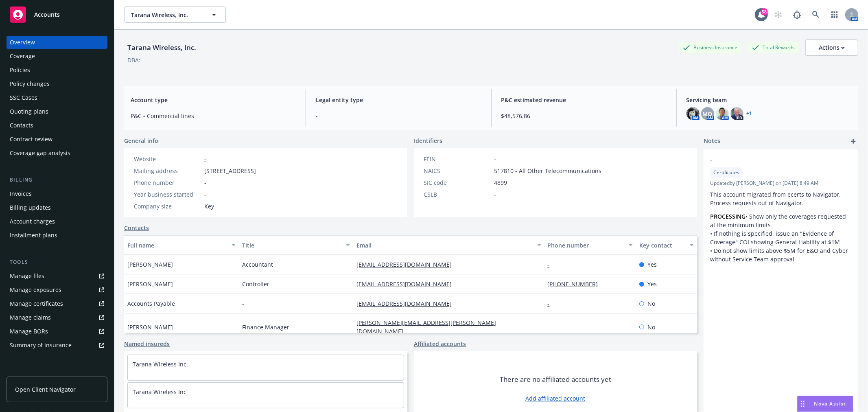 The height and width of the screenshot is (412, 868). What do you see at coordinates (666, 245) in the screenshot?
I see `button: Key contact` at bounding box center [666, 245].